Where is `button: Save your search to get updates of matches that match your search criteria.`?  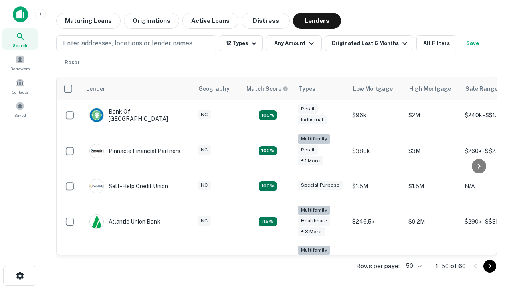
button: Save your search to get updates of matches that match your search criteria. is located at coordinates (473, 43).